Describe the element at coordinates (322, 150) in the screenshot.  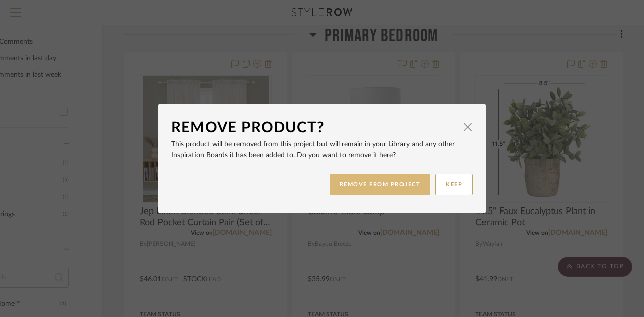
I see `p: This product will be removed from this project but will remain in your Library and any other Insp...` at that location.